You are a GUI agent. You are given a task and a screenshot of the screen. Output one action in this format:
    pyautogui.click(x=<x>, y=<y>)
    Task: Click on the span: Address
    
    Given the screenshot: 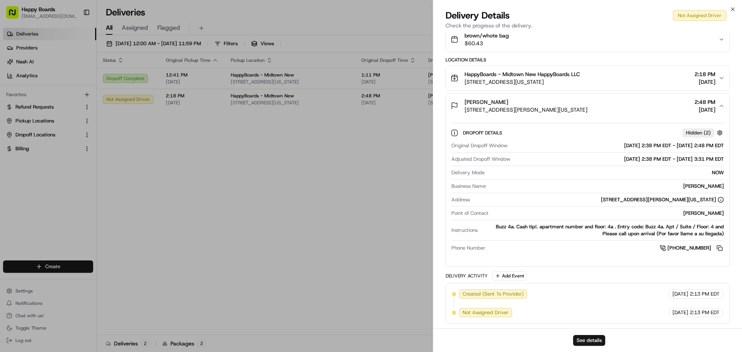 What is the action you would take?
    pyautogui.click(x=461, y=200)
    